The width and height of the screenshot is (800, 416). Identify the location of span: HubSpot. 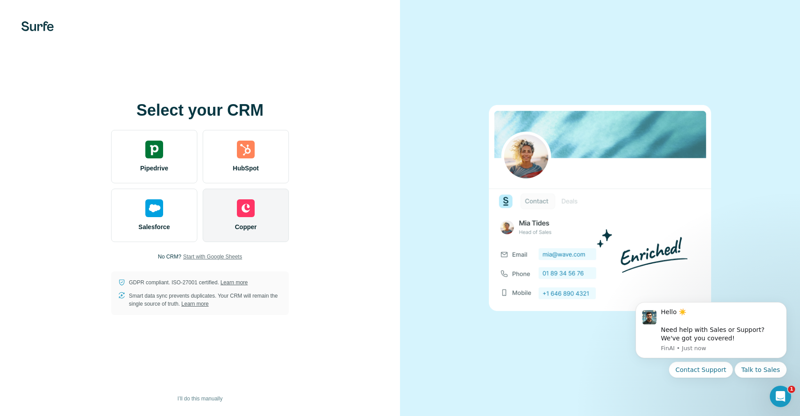
(246, 168).